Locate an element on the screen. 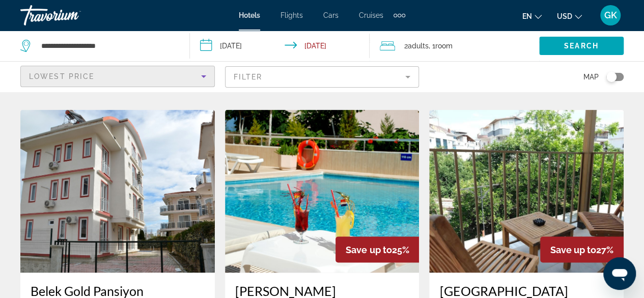  button: Check-in date: Sep 5, 2025 Check-out date: Sep 10, 2025 is located at coordinates (280, 46).